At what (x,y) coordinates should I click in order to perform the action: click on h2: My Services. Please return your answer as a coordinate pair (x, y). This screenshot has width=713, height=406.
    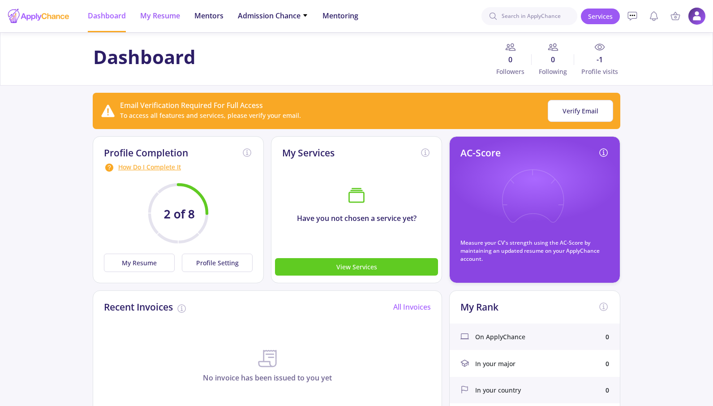
    Looking at the image, I should click on (308, 153).